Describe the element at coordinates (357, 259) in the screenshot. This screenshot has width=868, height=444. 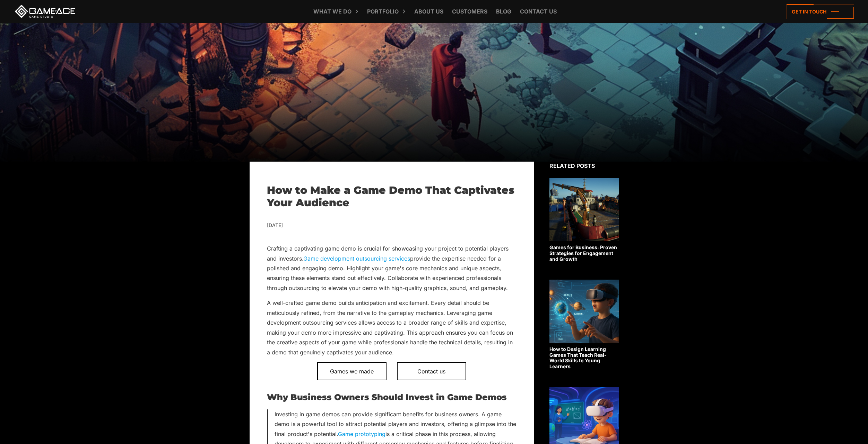
I see `a: Game development outsourcing services` at that location.